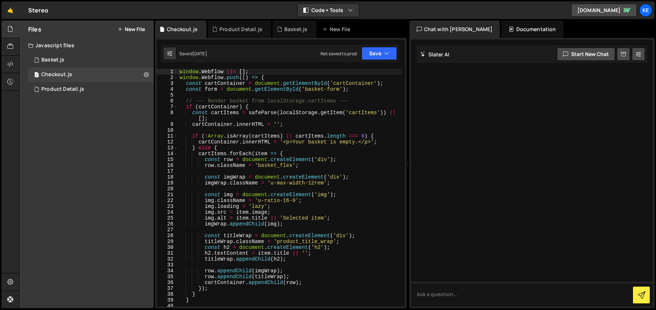 This screenshot has height=310, width=656. I want to click on div: New File, so click(338, 29).